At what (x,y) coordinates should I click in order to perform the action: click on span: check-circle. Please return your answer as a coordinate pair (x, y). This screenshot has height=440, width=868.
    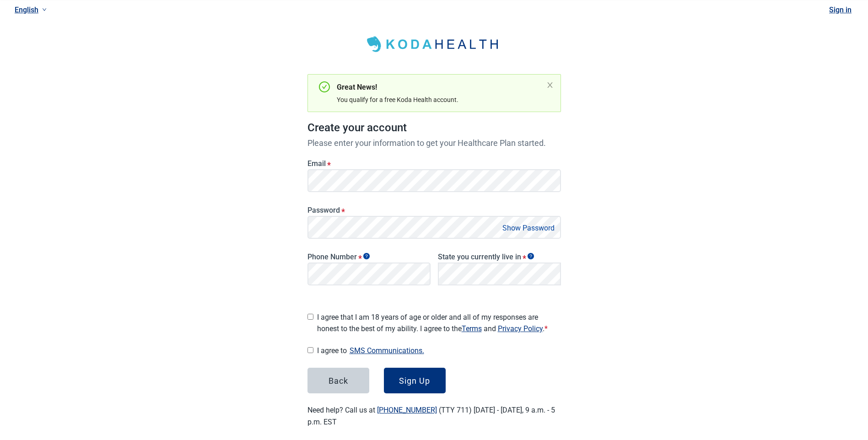
    Looking at the image, I should click on (325, 87).